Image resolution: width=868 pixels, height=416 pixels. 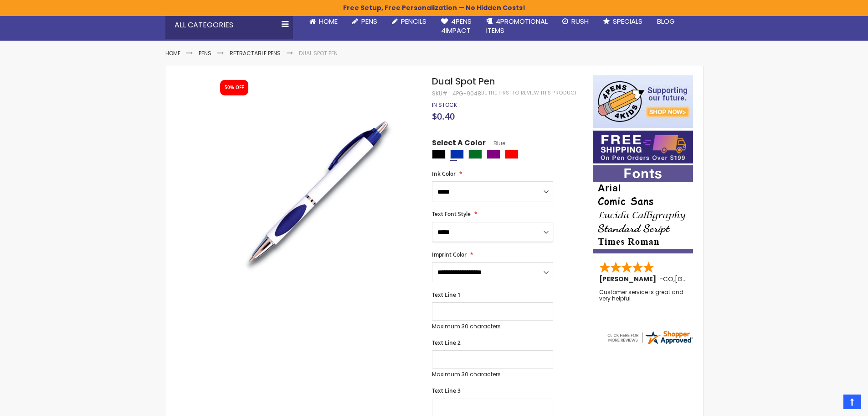 I want to click on span: Text Line 2, so click(x=446, y=342).